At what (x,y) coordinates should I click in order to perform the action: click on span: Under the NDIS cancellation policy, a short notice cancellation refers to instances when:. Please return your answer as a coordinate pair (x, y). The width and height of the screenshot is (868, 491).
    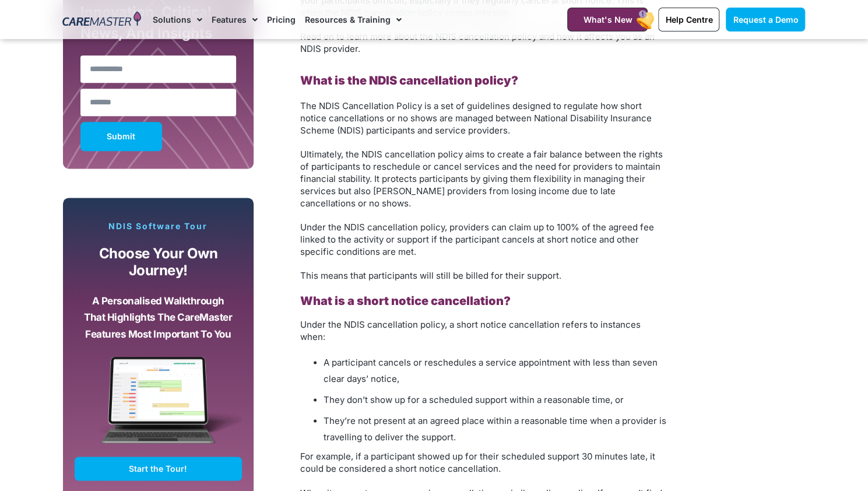
    Looking at the image, I should click on (471, 331).